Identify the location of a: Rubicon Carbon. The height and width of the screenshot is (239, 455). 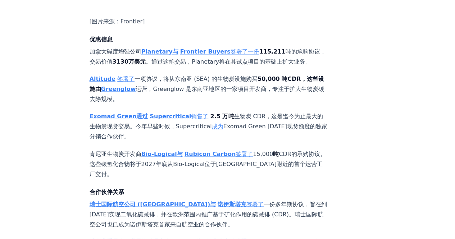
(210, 153).